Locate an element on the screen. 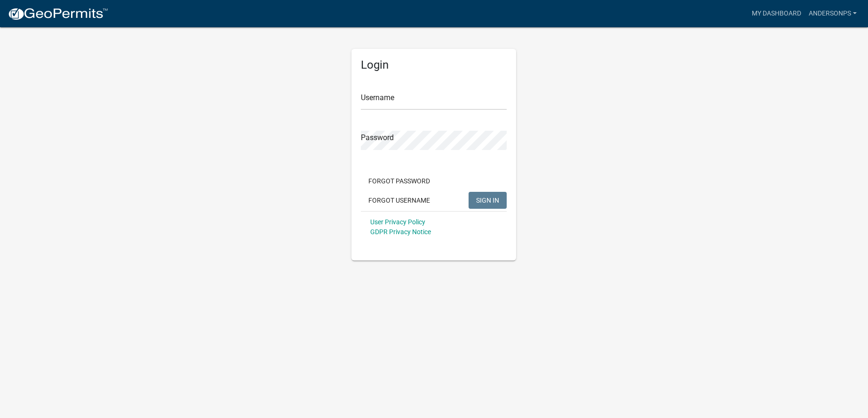 The image size is (868, 418). a: GDPR Privacy Notice is located at coordinates (401, 232).